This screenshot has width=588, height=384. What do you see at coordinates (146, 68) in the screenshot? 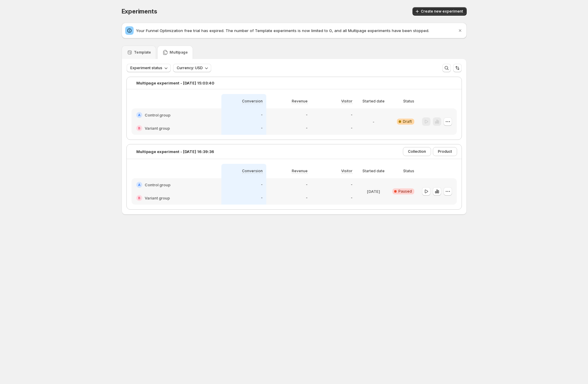
I see `span: Experiment status` at bounding box center [146, 68].